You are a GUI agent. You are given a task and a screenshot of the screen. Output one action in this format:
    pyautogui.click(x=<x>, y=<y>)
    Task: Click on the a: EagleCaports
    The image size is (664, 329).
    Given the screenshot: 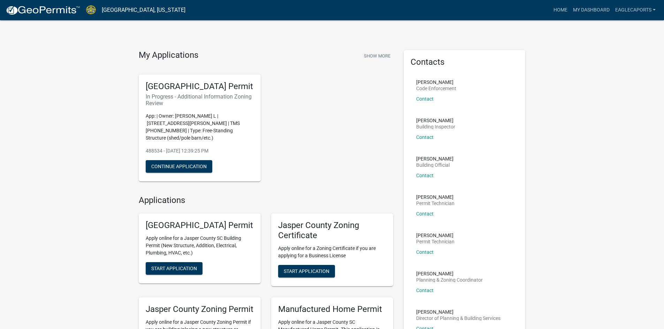 What is the action you would take?
    pyautogui.click(x=635, y=10)
    